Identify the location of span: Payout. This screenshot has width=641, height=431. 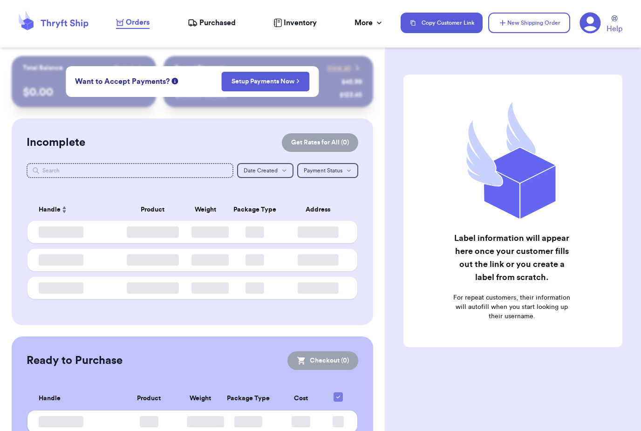
(123, 68).